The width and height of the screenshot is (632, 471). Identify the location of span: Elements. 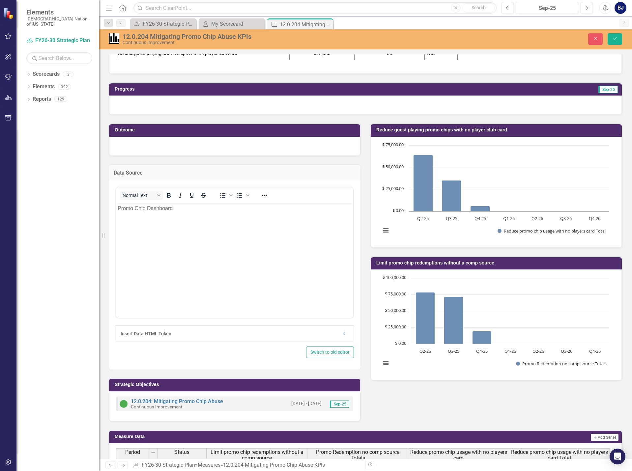
(59, 12).